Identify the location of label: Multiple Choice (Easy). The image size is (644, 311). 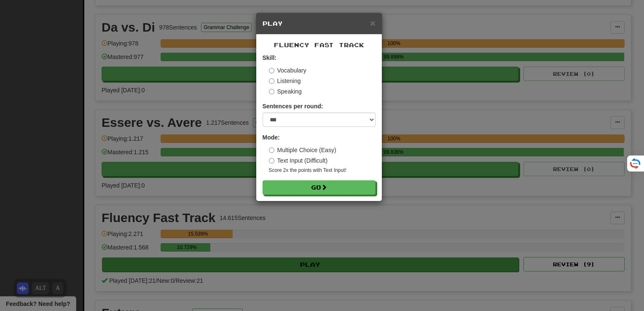
(303, 150).